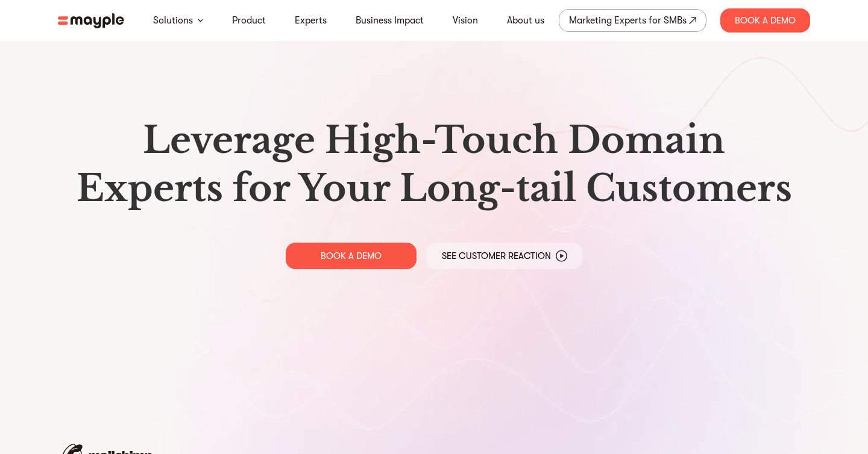  What do you see at coordinates (249, 21) in the screenshot?
I see `a: Product` at bounding box center [249, 21].